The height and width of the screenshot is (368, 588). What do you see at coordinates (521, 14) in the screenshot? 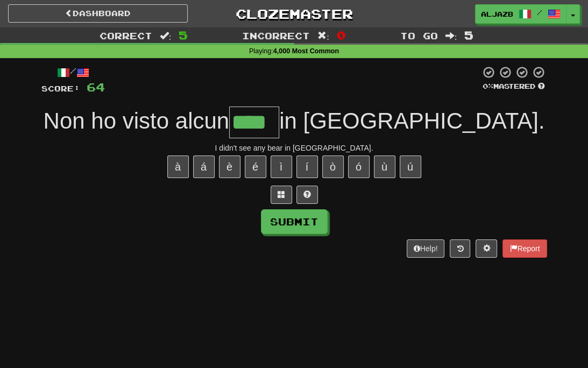
I see `a: AljazB /` at bounding box center [521, 14].